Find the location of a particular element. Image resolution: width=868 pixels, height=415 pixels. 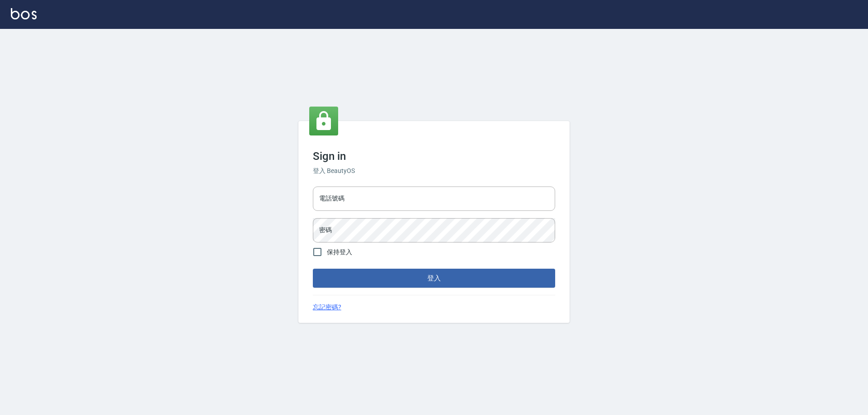

button: 登入 is located at coordinates (434, 278).